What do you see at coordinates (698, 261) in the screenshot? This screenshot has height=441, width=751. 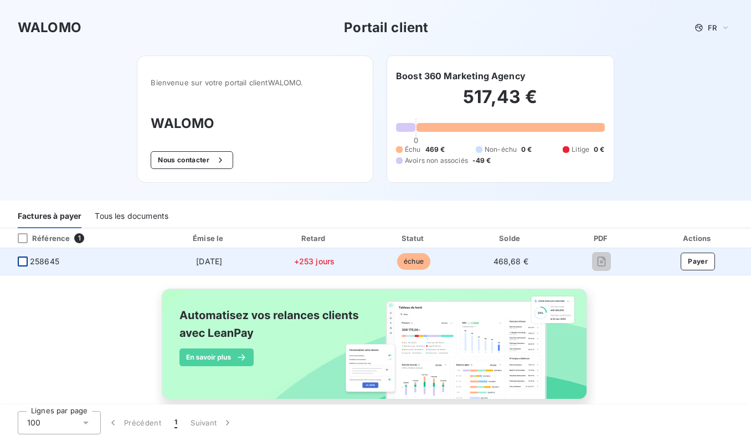 I see `button: Payer` at bounding box center [698, 261].